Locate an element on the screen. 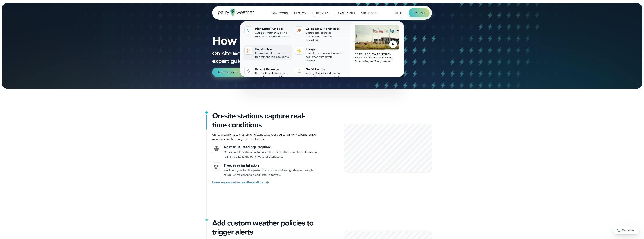 This screenshot has width=644, height=239. a: Energy Protect your infrastructure and field crews from severe weather is located at coordinates (319, 55).